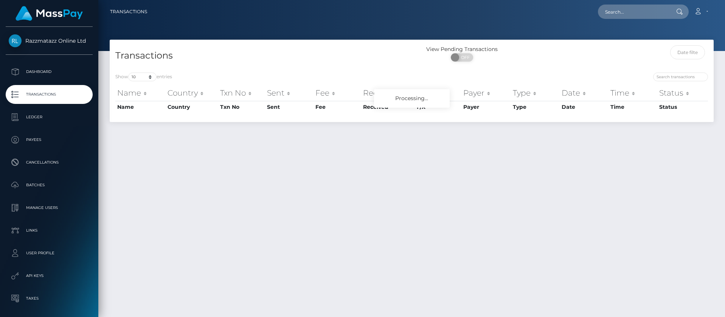 Image resolution: width=725 pixels, height=317 pixels. I want to click on a: Ledger, so click(49, 117).